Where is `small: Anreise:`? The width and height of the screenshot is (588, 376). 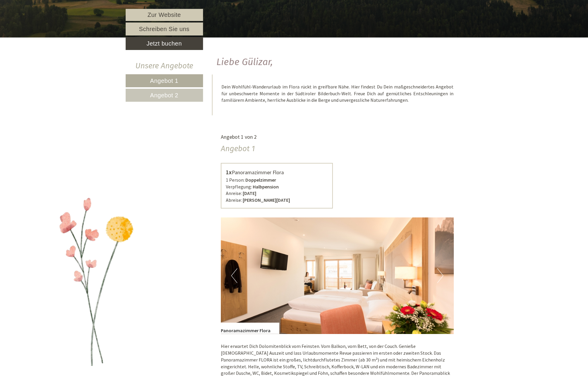
small: Anreise: is located at coordinates (234, 193).